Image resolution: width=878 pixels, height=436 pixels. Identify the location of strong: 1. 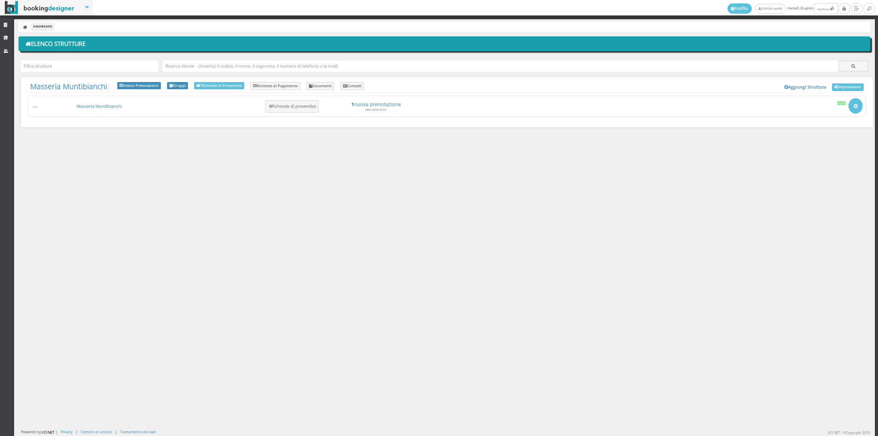
(353, 104).